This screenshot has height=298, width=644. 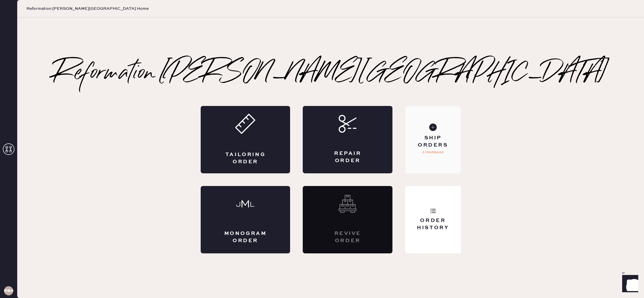 What do you see at coordinates (245, 237) in the screenshot?
I see `div: Monogram Order` at bounding box center [245, 237].